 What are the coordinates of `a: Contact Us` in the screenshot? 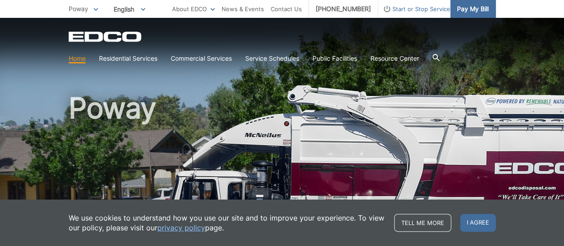 It's located at (286, 9).